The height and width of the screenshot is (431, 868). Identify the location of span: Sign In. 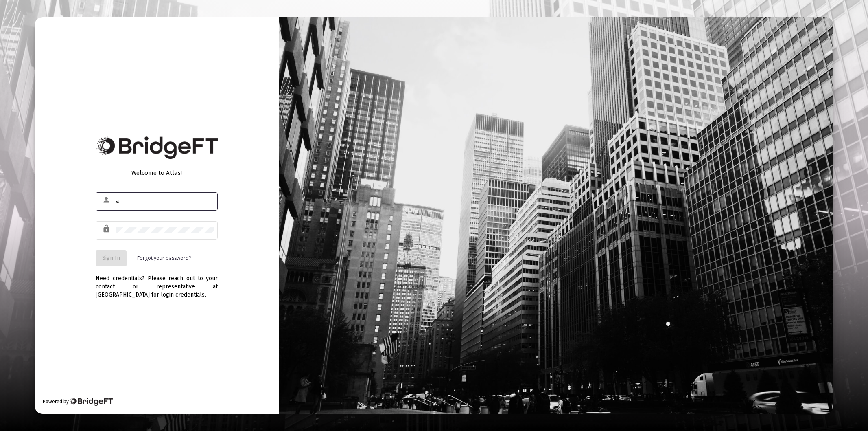
(111, 258).